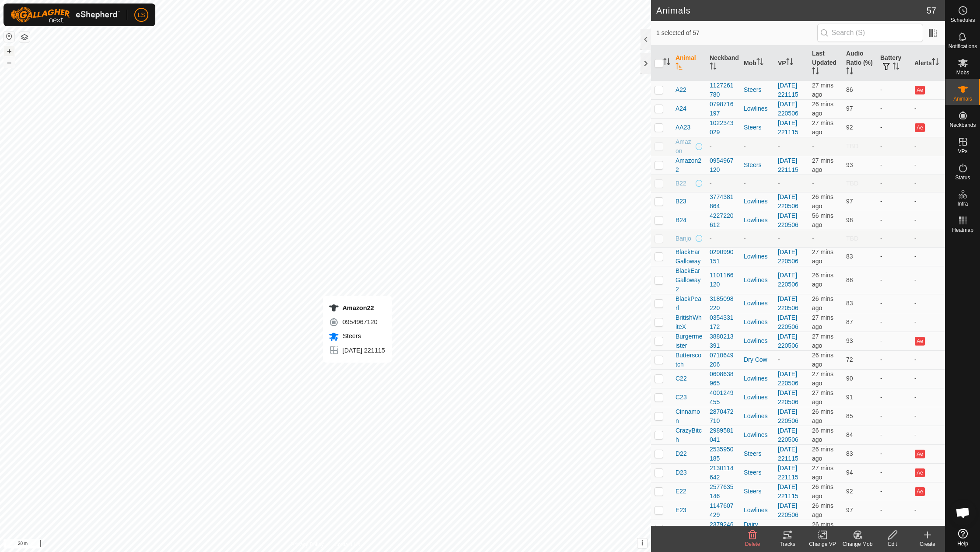  I want to click on span: 72, so click(849, 360).